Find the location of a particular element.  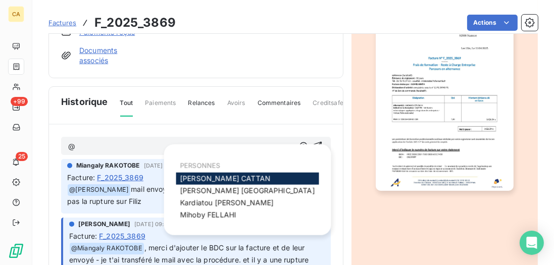

span: Historique is located at coordinates (84, 102).